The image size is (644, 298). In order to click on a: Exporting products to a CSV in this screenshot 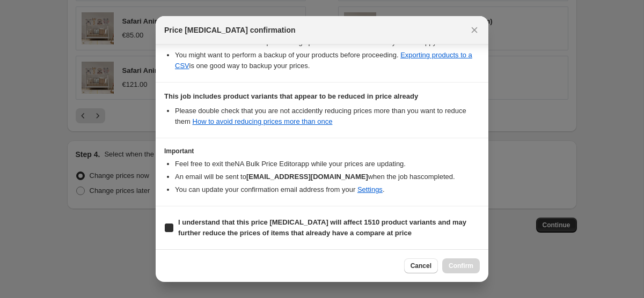, I will do `click(324, 60)`.